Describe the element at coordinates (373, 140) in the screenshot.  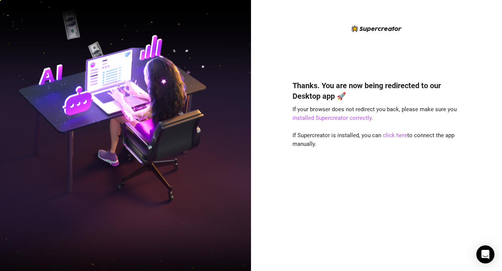
I see `span: If Supercreator is installed, you can to connect the app manually.` at that location.